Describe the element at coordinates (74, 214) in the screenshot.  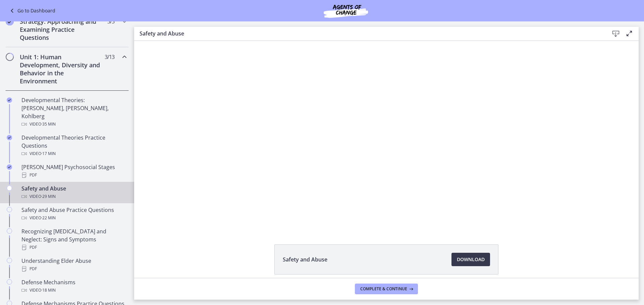
I see `div: Safety and Abuse Practice Questions` at that location.